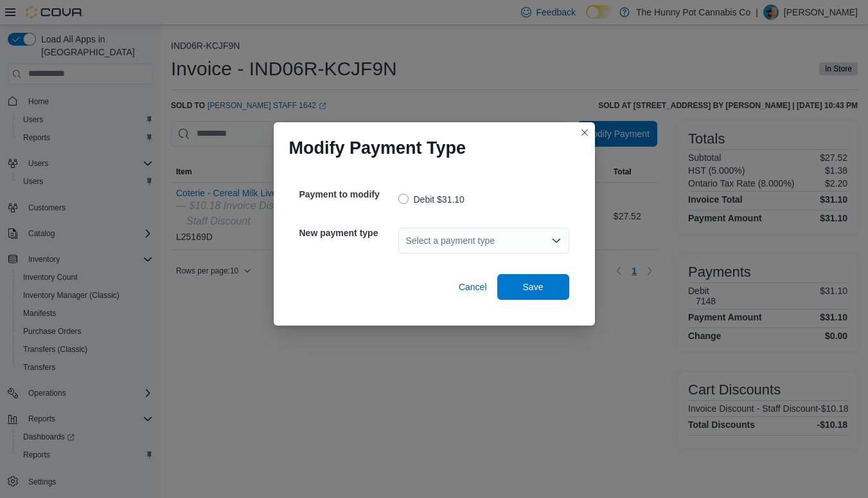 The image size is (868, 498). I want to click on button: Closes this modal window, so click(585, 133).